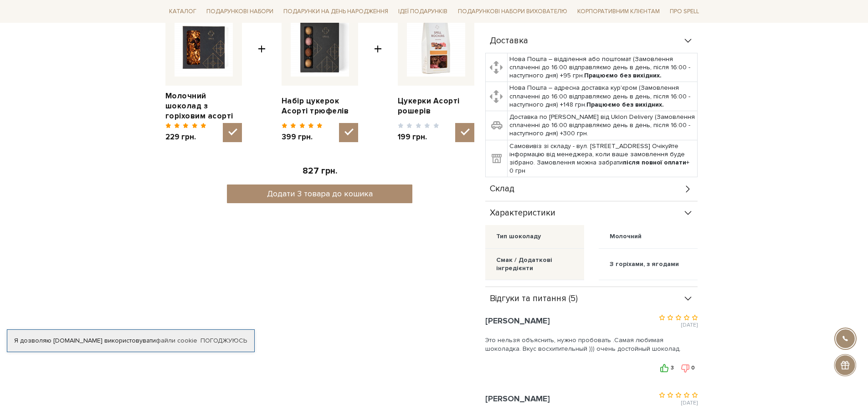 The width and height of the screenshot is (868, 415). I want to click on td: Нова Пошта – відділення або поштомат (Замовлення сплаченні до 16:00 відправляємо день в день, піс..., so click(602, 68).